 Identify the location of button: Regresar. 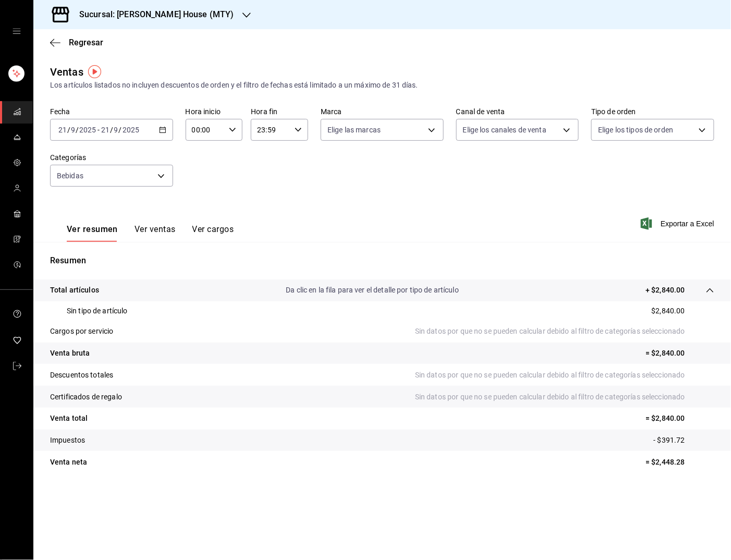
(76, 42).